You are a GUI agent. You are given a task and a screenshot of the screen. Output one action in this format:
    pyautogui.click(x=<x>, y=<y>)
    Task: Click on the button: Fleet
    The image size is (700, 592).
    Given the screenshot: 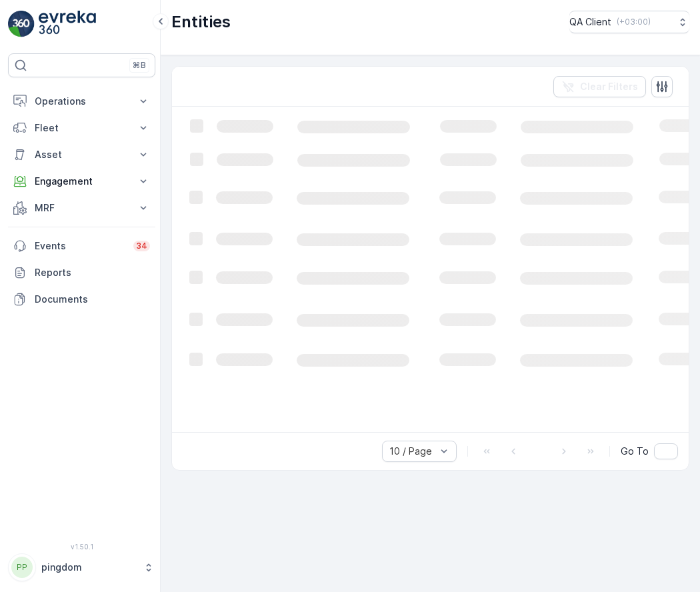 What is the action you would take?
    pyautogui.click(x=81, y=128)
    